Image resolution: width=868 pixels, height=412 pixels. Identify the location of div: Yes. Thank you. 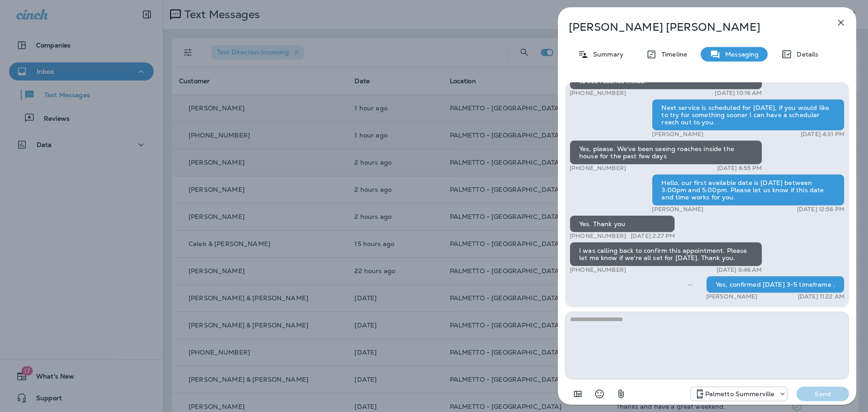
(622, 224).